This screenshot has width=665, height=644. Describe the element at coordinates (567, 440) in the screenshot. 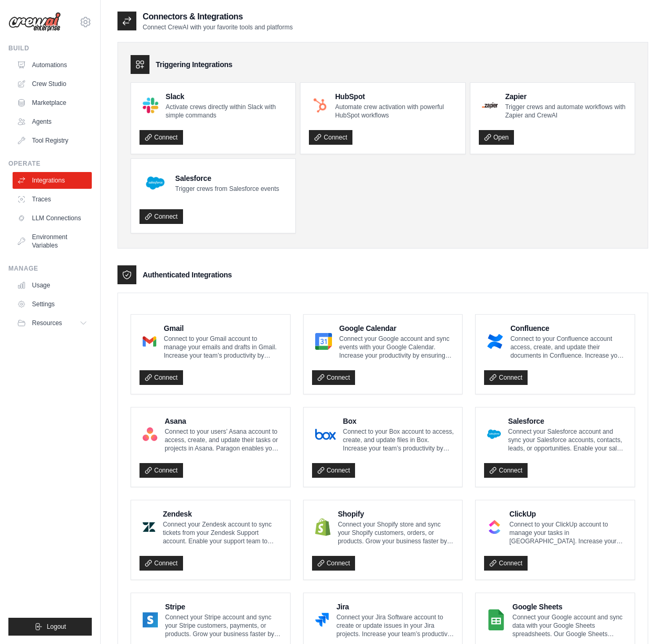

I see `p: Connect your Salesforce account and sync your Salesforce accounts, contacts, leads, or opportunit...` at that location.